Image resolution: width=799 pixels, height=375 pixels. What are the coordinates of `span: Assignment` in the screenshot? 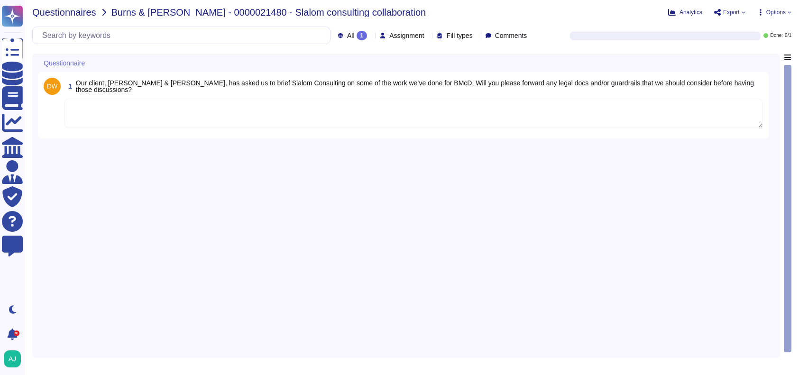 It's located at (407, 36).